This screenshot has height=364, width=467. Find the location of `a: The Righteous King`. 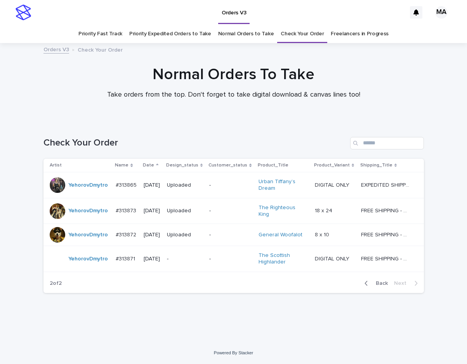

a: The Righteous King is located at coordinates (283, 211).